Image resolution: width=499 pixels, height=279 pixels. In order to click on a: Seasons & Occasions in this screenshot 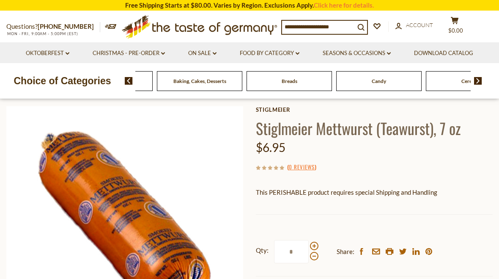, I will do `click(356, 53)`.